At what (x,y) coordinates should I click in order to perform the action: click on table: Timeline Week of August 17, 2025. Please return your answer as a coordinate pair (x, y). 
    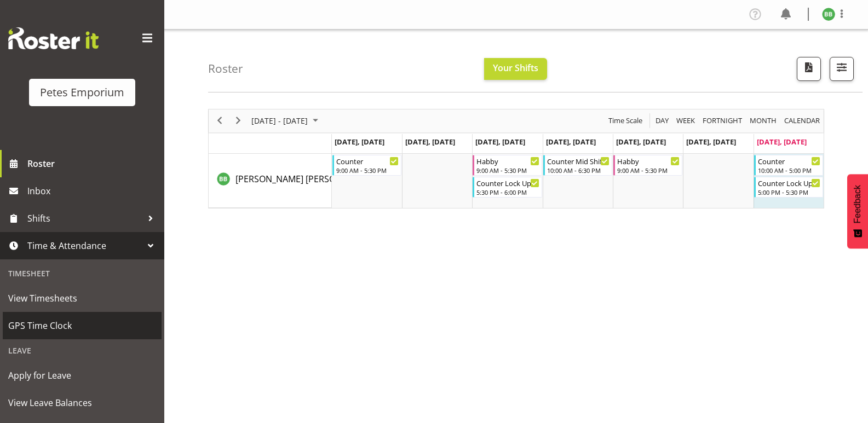
    Looking at the image, I should click on (578, 180).